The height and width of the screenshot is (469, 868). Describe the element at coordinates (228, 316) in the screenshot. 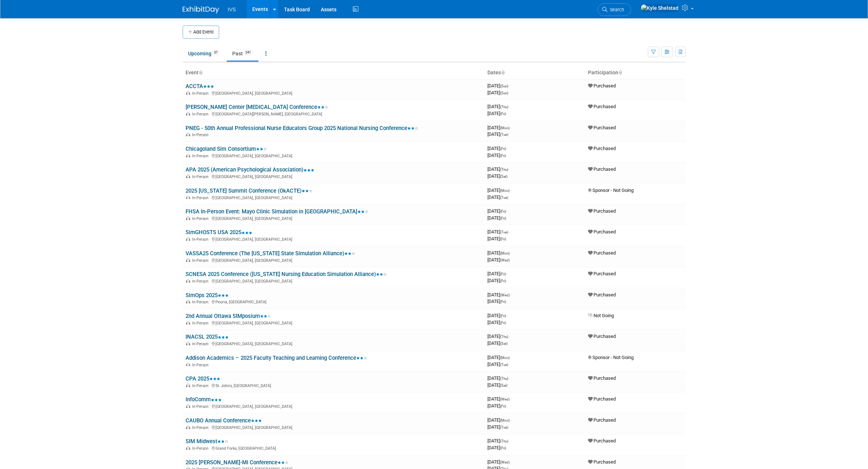

I see `a: 2nd Annual Ottawa SIMposium` at that location.